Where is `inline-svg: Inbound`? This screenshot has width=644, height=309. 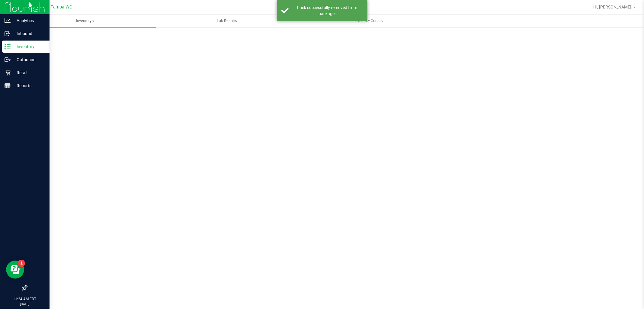 inline-svg: Inbound is located at coordinates (8, 33).